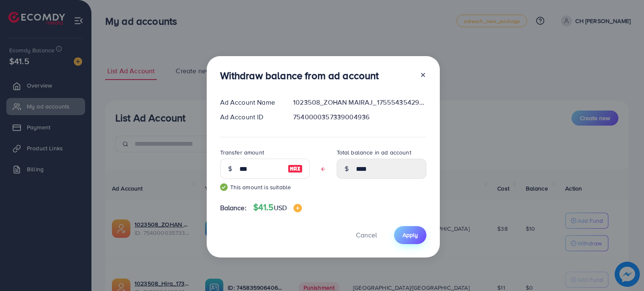 This screenshot has width=644, height=291. I want to click on div: 7540000357339004936, so click(360, 117).